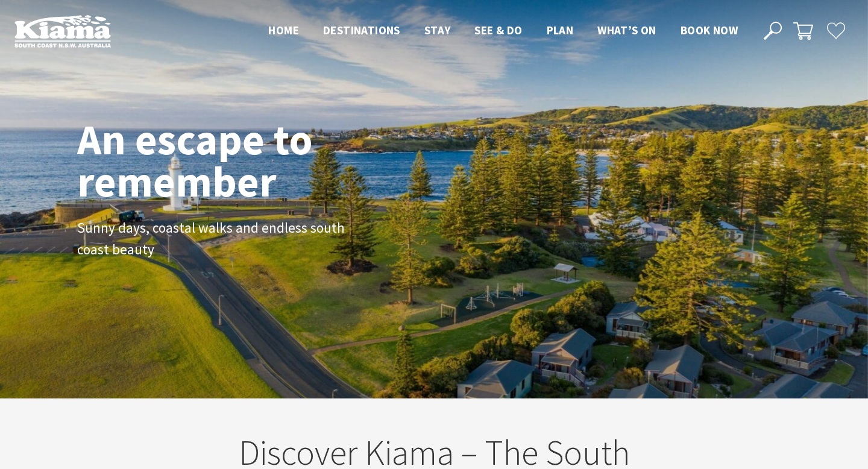 The width and height of the screenshot is (868, 469). What do you see at coordinates (498, 30) in the screenshot?
I see `span: See & Do` at bounding box center [498, 30].